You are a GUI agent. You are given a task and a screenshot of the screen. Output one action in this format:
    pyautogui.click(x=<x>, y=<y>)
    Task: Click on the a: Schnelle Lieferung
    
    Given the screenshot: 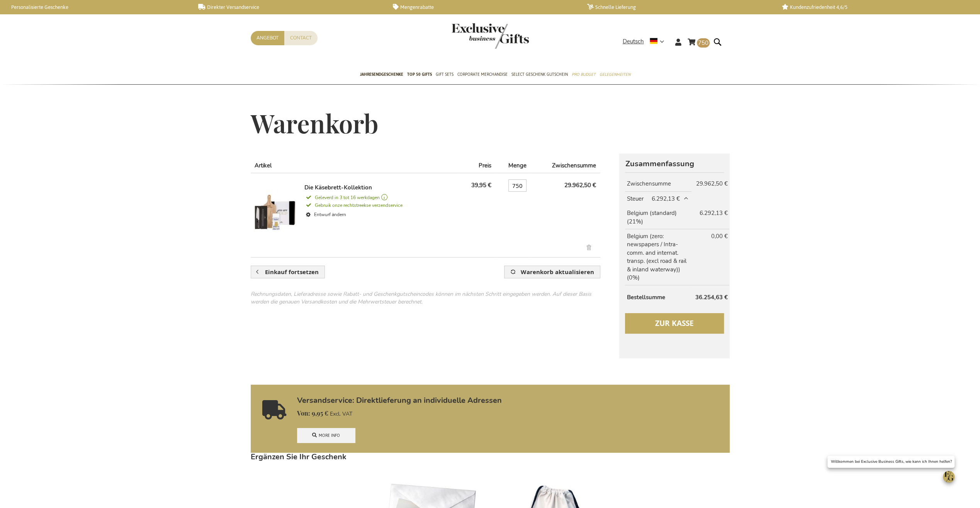 What is the action you would take?
    pyautogui.click(x=678, y=7)
    